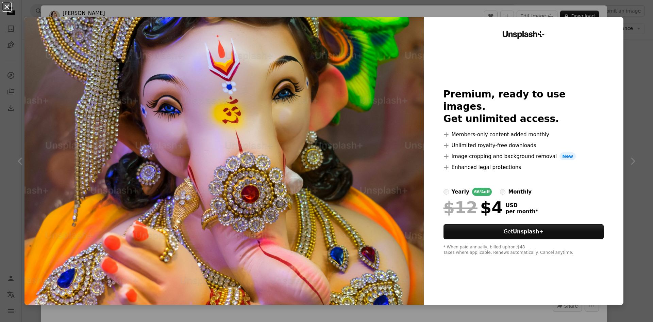 This screenshot has width=653, height=322. What do you see at coordinates (482, 192) in the screenshot?
I see `div: 66% off` at bounding box center [482, 192].